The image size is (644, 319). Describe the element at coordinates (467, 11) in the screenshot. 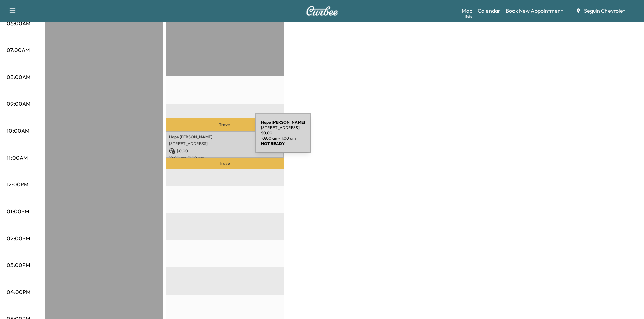

I see `a: MapBeta` at that location.